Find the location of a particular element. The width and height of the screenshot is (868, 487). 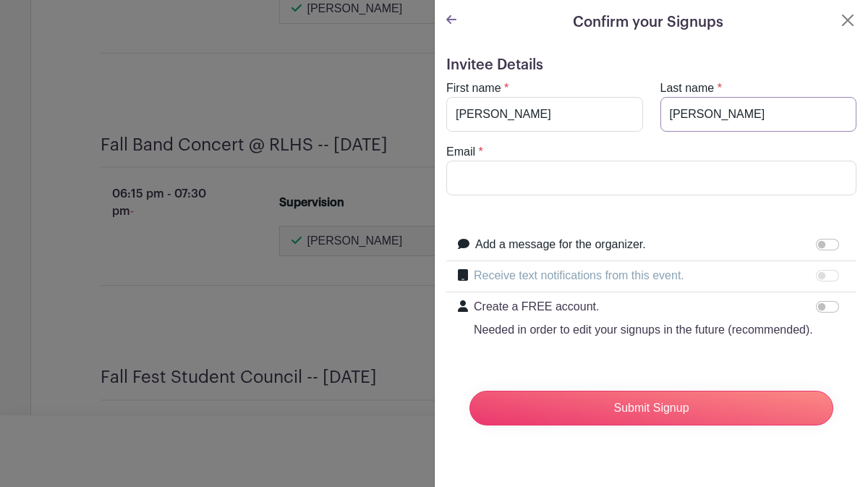

input: Submit Signup is located at coordinates (651, 408).